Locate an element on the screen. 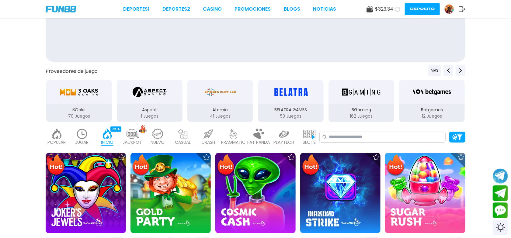 The image size is (511, 238). img: pragmatic_light.webp is located at coordinates (234, 134).